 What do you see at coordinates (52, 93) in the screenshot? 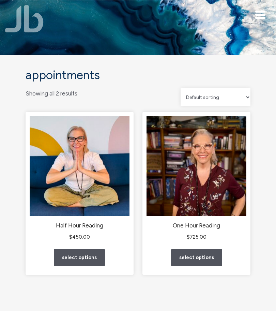
I see `p: Showing all 2 results` at bounding box center [52, 93].